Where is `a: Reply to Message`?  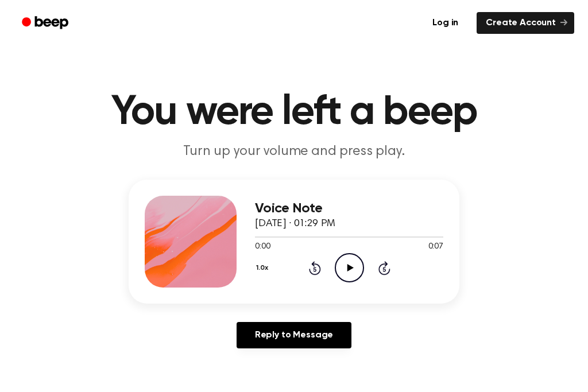
a: Reply to Message is located at coordinates (294, 335).